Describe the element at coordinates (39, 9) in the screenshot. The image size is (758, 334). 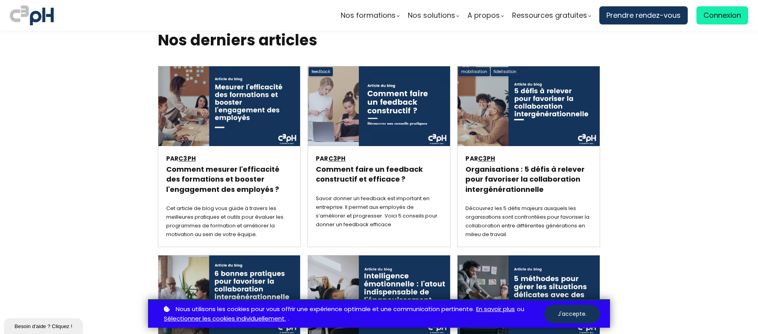
I see `div: Besoin d'aide ? Cliquez !` at that location.